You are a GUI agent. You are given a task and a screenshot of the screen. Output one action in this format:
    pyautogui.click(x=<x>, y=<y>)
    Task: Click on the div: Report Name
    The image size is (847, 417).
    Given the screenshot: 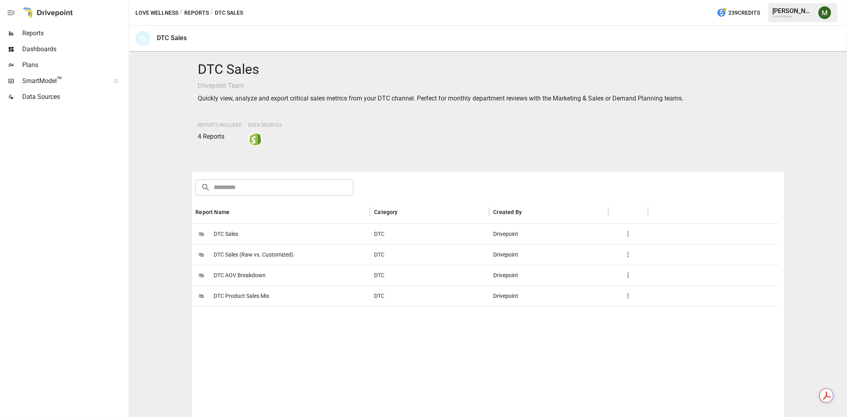 What is the action you would take?
    pyautogui.click(x=213, y=212)
    